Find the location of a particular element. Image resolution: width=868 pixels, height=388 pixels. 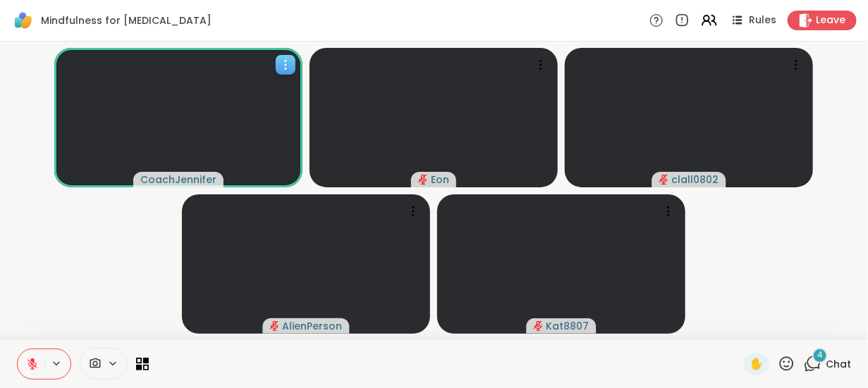

span: 4 is located at coordinates (820, 355).